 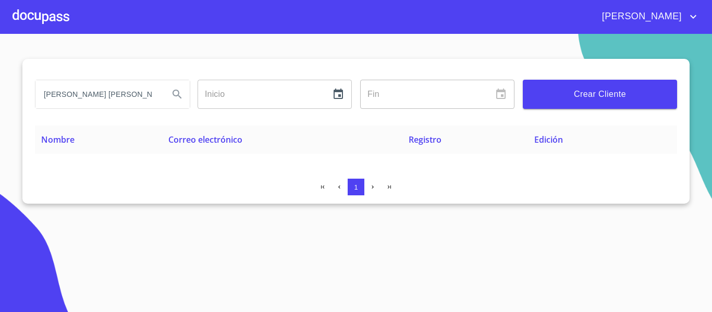 What do you see at coordinates (356, 187) in the screenshot?
I see `button: 1` at bounding box center [356, 187].